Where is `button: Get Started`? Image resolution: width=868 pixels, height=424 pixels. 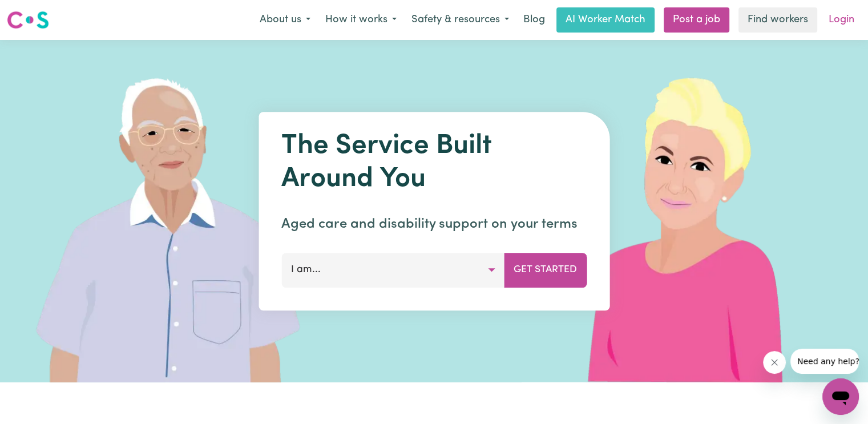
button: Get Started is located at coordinates (545, 270).